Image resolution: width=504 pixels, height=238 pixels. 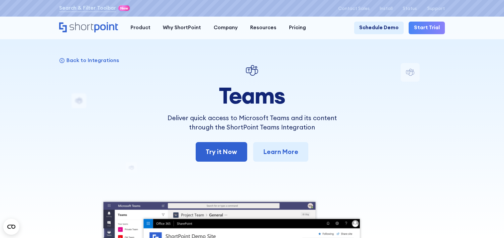 What do you see at coordinates (221, 152) in the screenshot?
I see `a: Try it Now` at bounding box center [221, 152].